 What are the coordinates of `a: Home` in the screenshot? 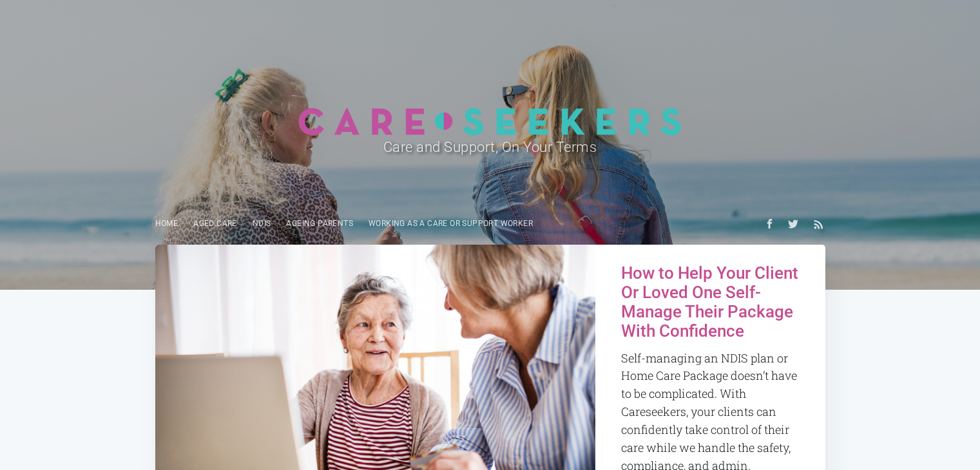 It's located at (167, 224).